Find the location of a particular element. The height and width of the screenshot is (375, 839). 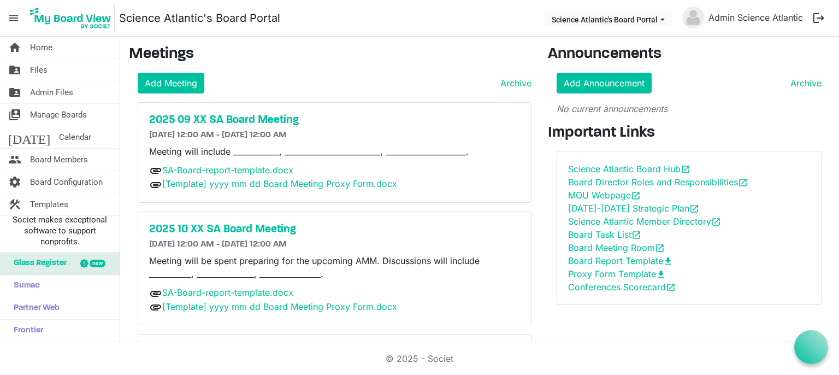

a: Board Meeting Roomopen_in_new is located at coordinates (616, 247).